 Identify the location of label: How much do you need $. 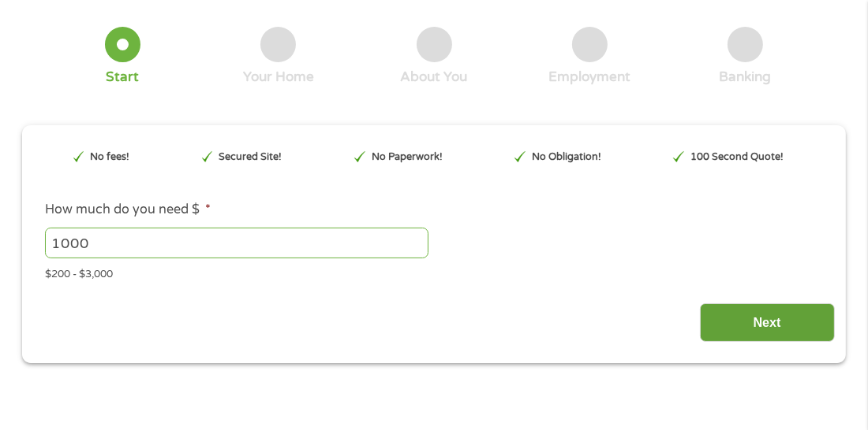
(128, 210).